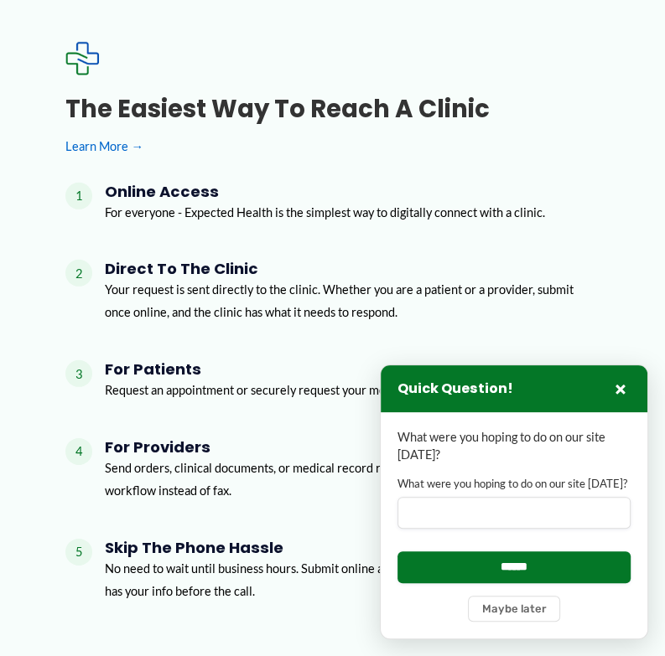 The height and width of the screenshot is (656, 665). I want to click on span: 4, so click(79, 452).